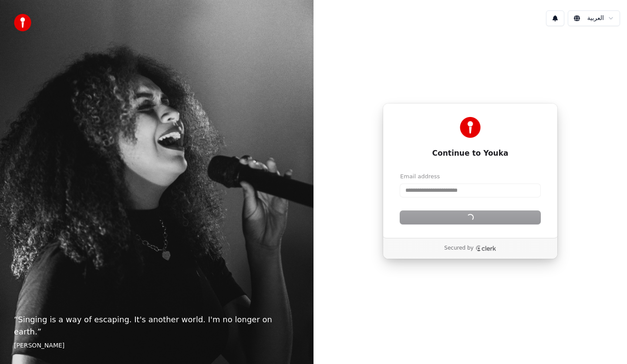 Image resolution: width=627 pixels, height=364 pixels. What do you see at coordinates (470, 127) in the screenshot?
I see `img: Youka` at bounding box center [470, 127].